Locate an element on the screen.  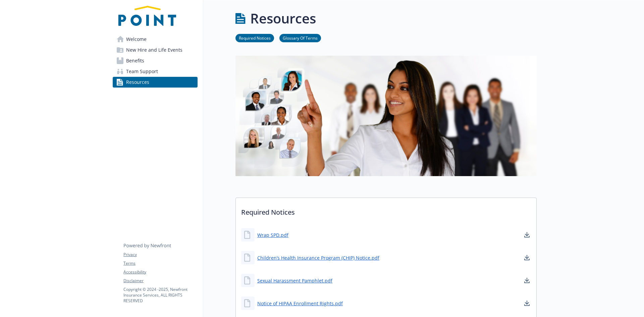
a: New Hire and Life Events is located at coordinates (155, 50).